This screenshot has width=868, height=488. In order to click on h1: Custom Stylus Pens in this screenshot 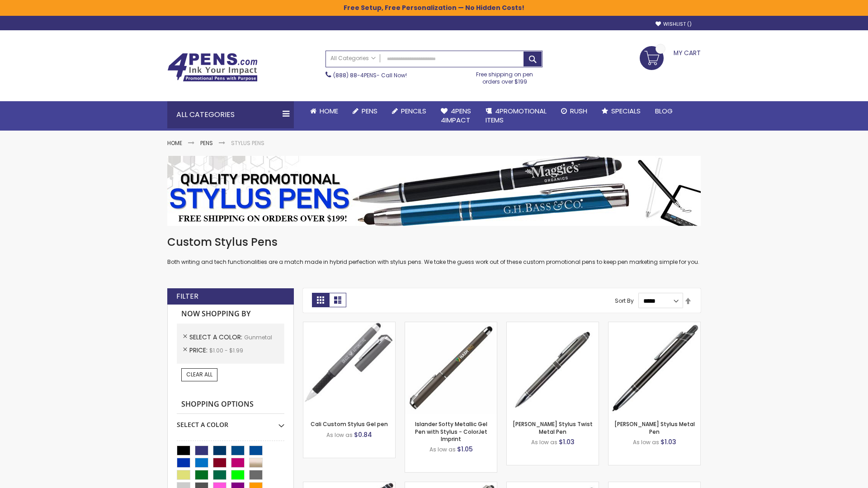, I will do `click(434, 243)`.